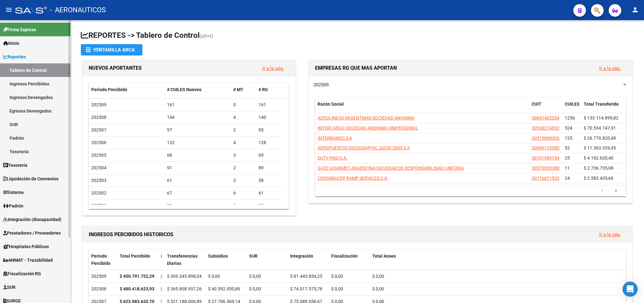 This screenshot has height=303, width=644. Describe the element at coordinates (546, 138) in the screenshot. I see `span: 30519868365` at that location.